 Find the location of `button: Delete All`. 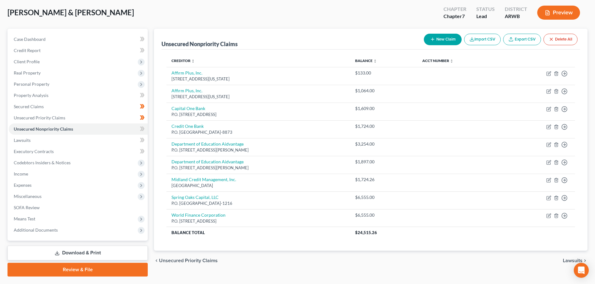

button: Delete All is located at coordinates (560, 39).